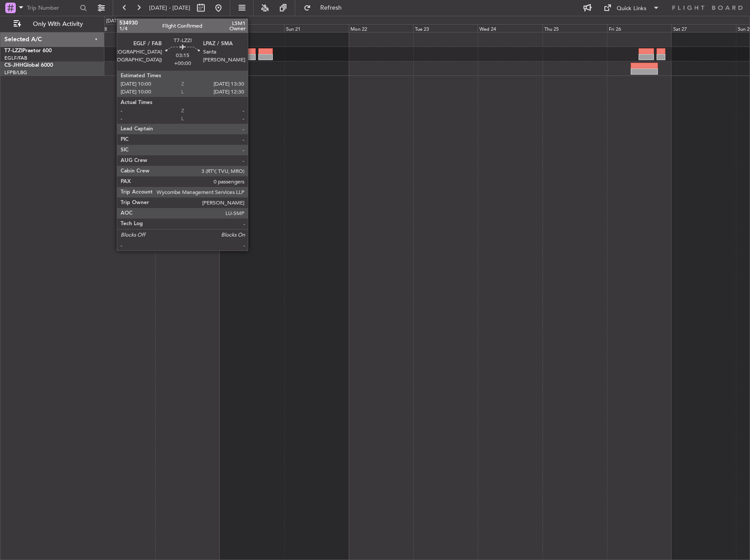  Describe the element at coordinates (14, 51) in the screenshot. I see `span: T7-LZZI` at that location.